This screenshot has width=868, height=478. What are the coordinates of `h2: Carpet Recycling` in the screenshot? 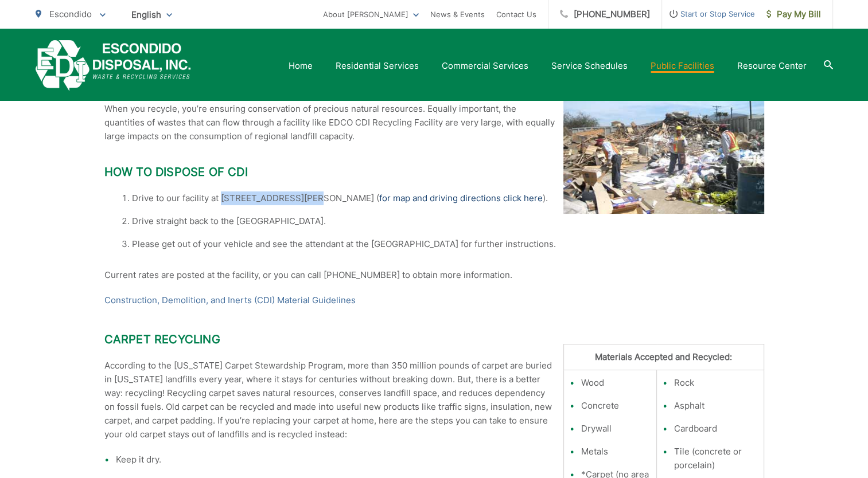 It's located at (434, 339).